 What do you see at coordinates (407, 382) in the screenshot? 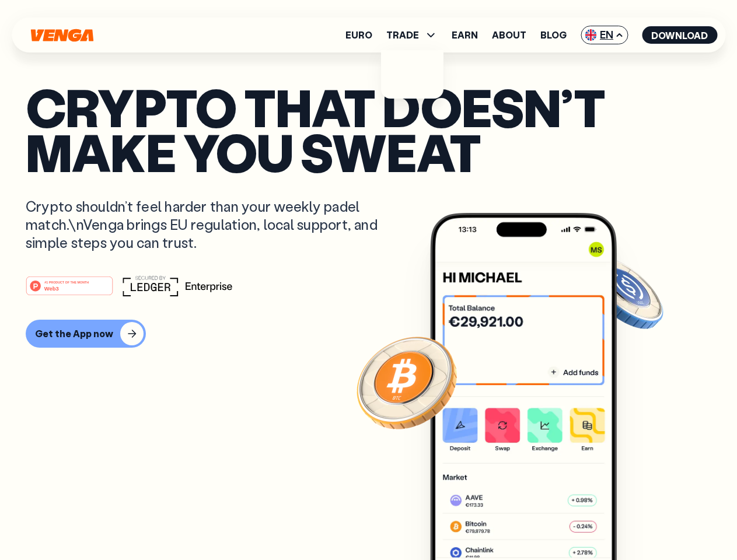
I see `img: Bitcoin` at bounding box center [407, 382].